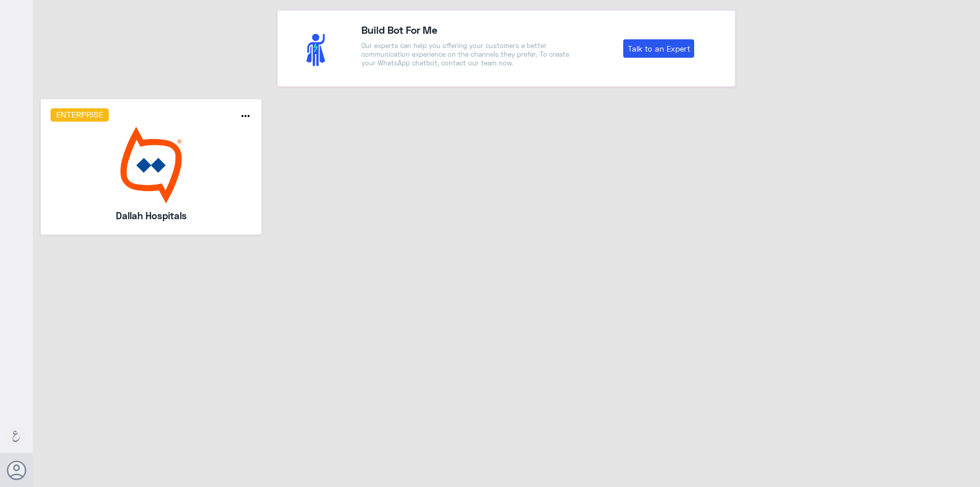  Describe the element at coordinates (80, 115) in the screenshot. I see `h6: Enterprise` at that location.